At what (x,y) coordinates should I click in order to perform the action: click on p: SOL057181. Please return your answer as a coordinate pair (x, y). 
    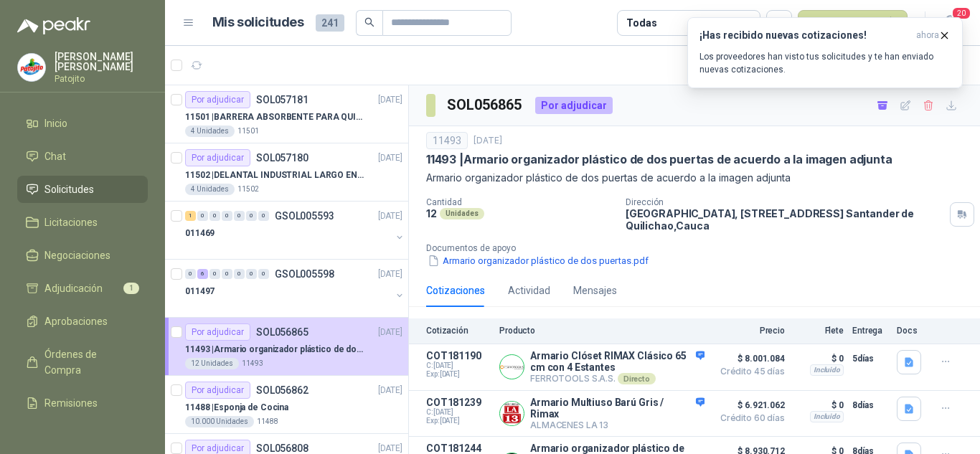
    Looking at the image, I should click on (282, 100).